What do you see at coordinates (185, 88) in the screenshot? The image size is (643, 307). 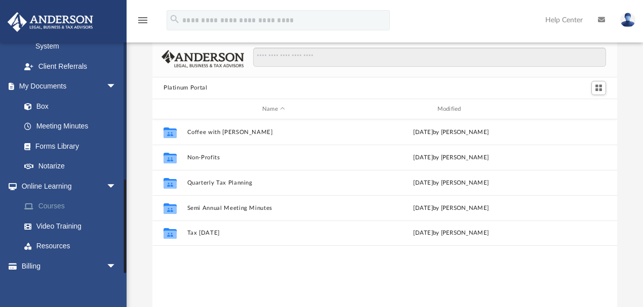 I see `button: Platinum Portal` at bounding box center [185, 88].